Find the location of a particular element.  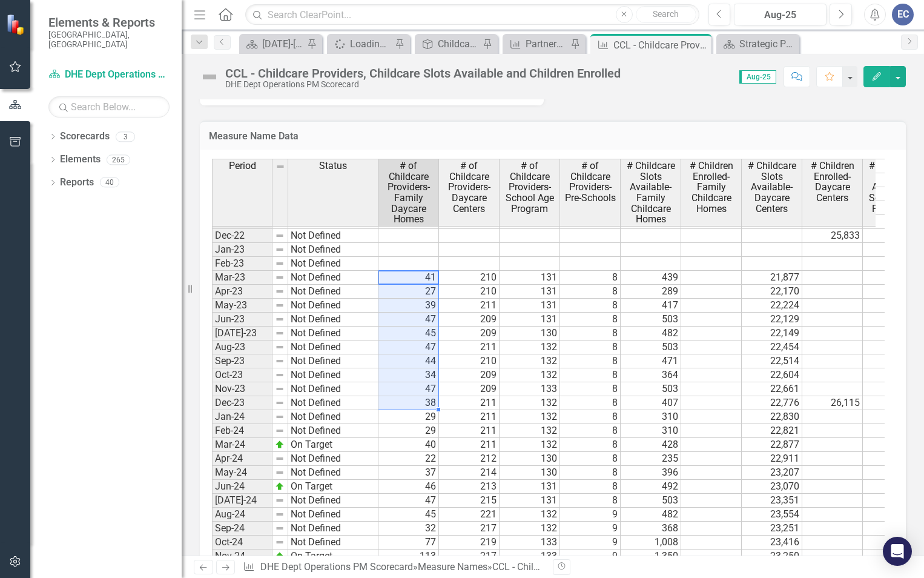

td: 46 is located at coordinates (409, 487).